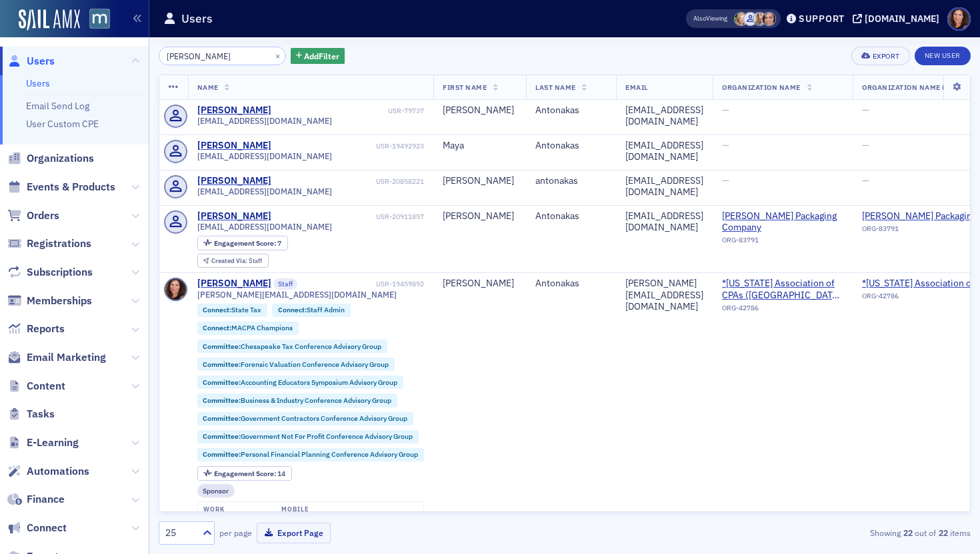 The height and width of the screenshot is (554, 980). Describe the element at coordinates (236, 261) in the screenshot. I see `div: Staff` at that location.